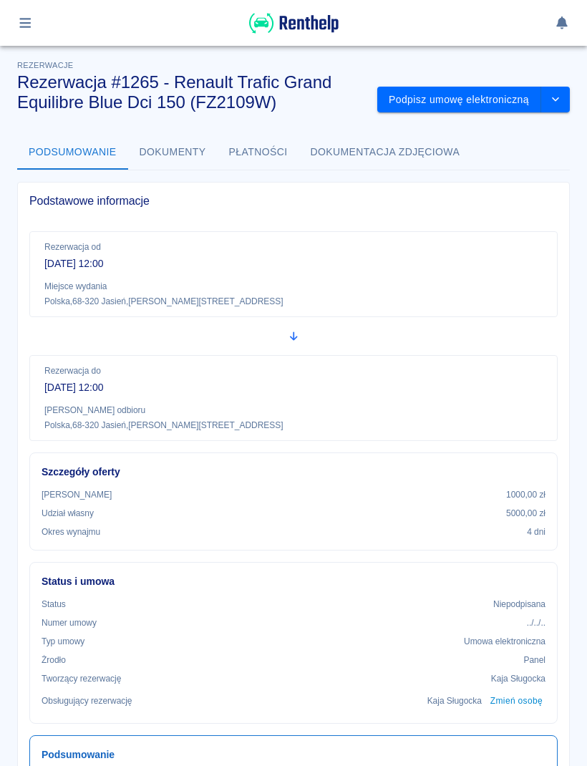 The height and width of the screenshot is (766, 587). Describe the element at coordinates (293, 371) in the screenshot. I see `p: Rezerwacja do` at that location.